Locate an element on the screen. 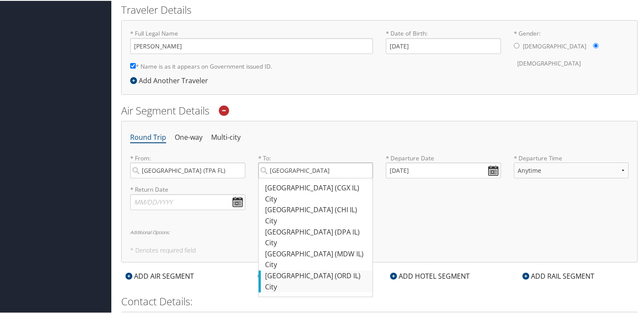  input: City or Airport Code is located at coordinates (187, 169).